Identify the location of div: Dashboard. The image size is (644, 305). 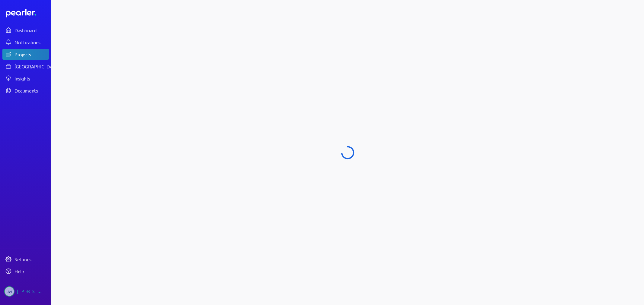
(32, 30).